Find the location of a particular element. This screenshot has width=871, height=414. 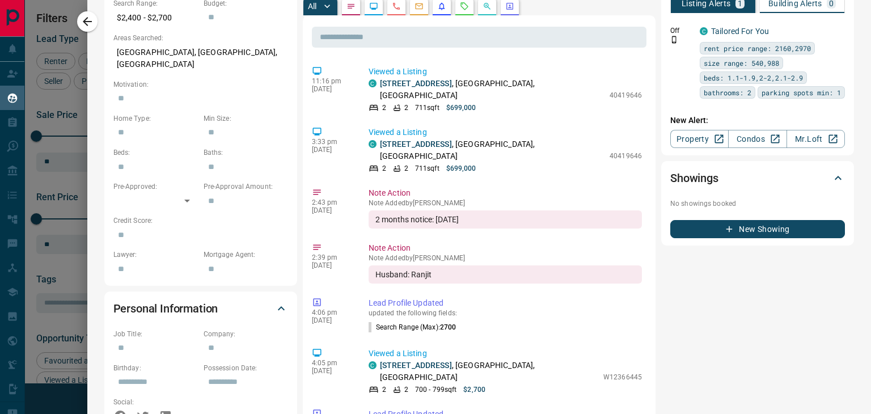

p: updated the following fields: is located at coordinates (505, 313).